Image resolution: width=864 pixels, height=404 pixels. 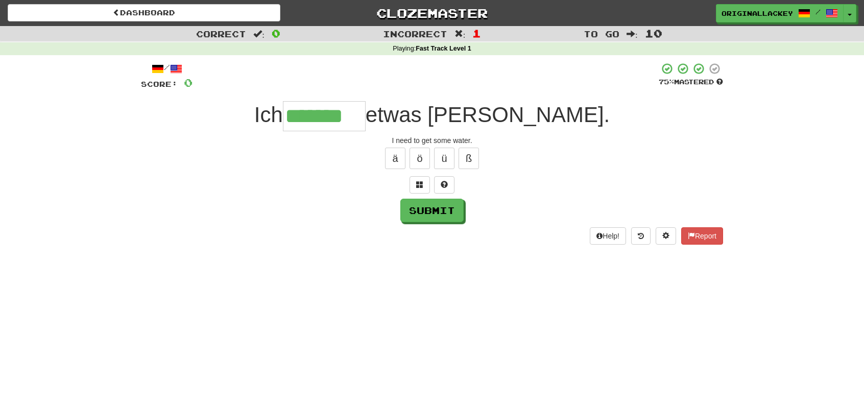 I want to click on div: I need to get some water., so click(x=432, y=140).